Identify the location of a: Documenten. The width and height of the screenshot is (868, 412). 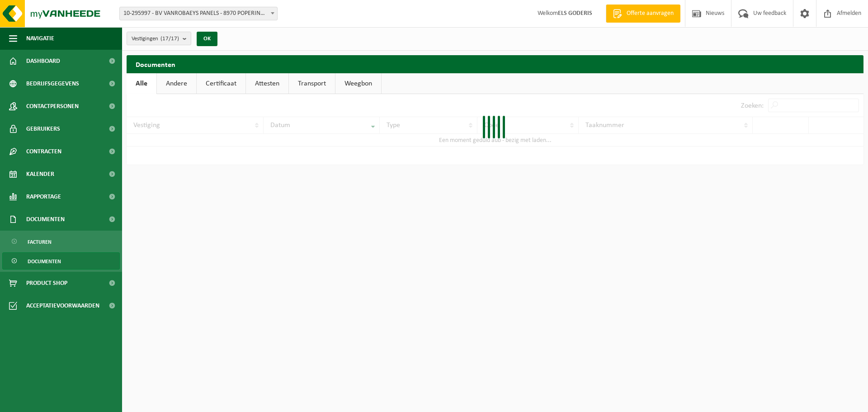
(61, 261).